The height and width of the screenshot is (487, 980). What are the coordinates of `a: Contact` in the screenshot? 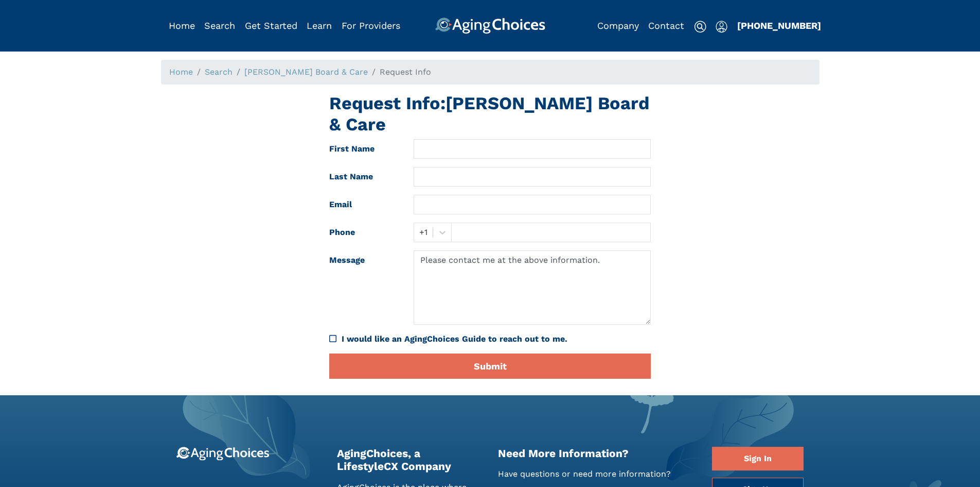 It's located at (666, 25).